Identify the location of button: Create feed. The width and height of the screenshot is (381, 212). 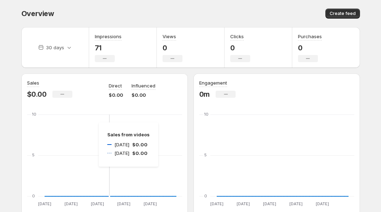
(343, 14).